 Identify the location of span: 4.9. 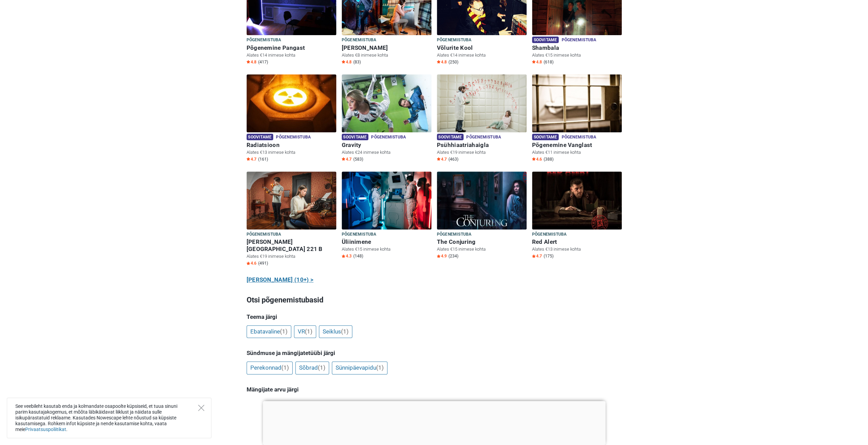
(442, 256).